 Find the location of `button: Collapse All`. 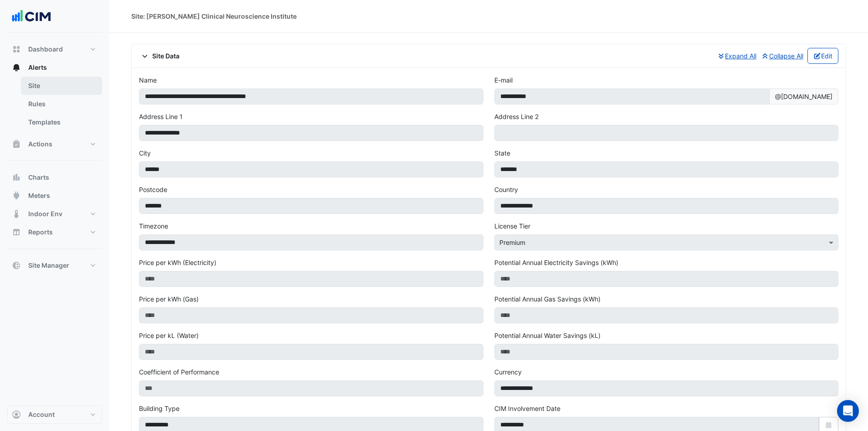

button: Collapse All is located at coordinates (782, 56).